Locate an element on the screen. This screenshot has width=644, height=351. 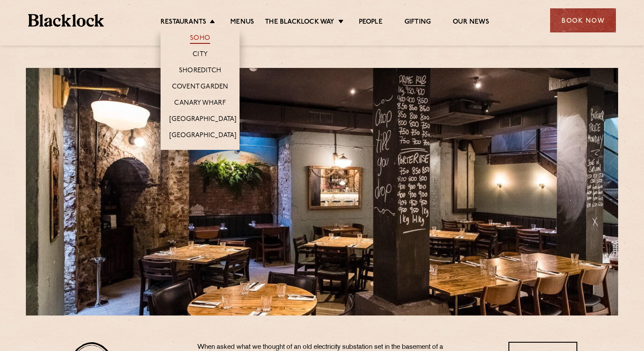
a: City is located at coordinates (200, 55).